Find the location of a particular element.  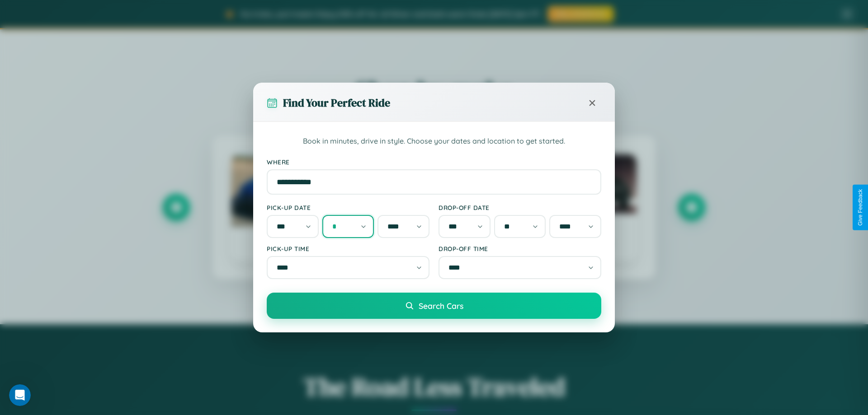

label: Pick-up Time is located at coordinates (348, 249).